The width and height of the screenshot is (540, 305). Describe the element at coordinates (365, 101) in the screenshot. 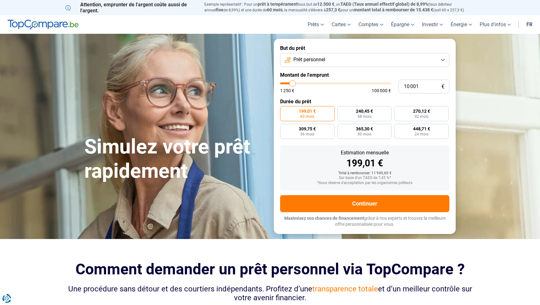

I see `label: Durée du prêt` at that location.